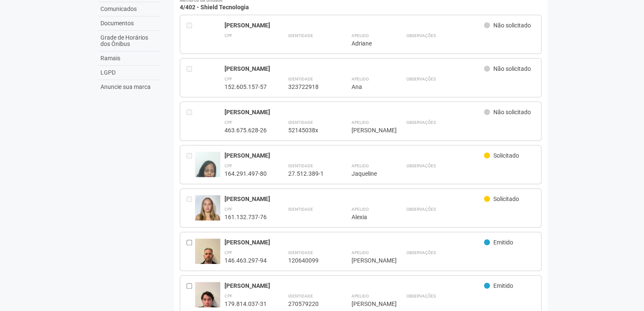  Describe the element at coordinates (309, 87) in the screenshot. I see `div: 323722918` at that location.